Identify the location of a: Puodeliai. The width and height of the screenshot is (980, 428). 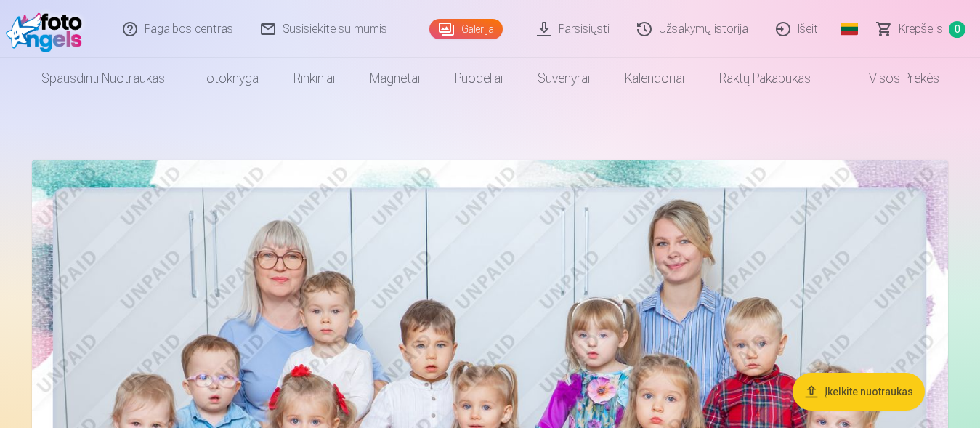
(479, 78).